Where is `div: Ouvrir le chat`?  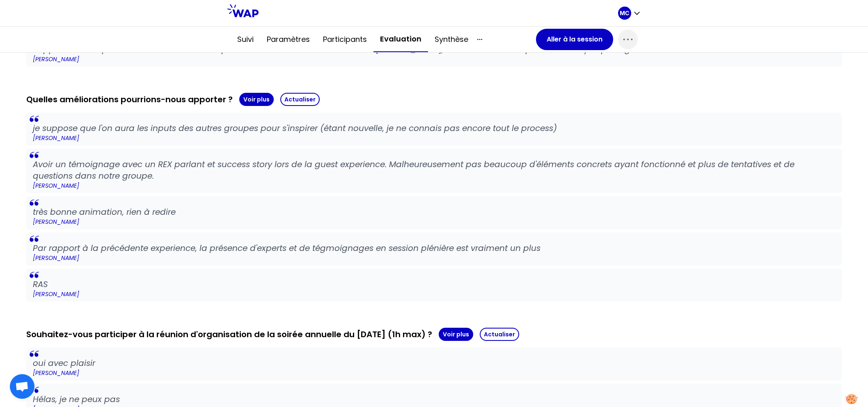
div: Ouvrir le chat is located at coordinates (22, 387).